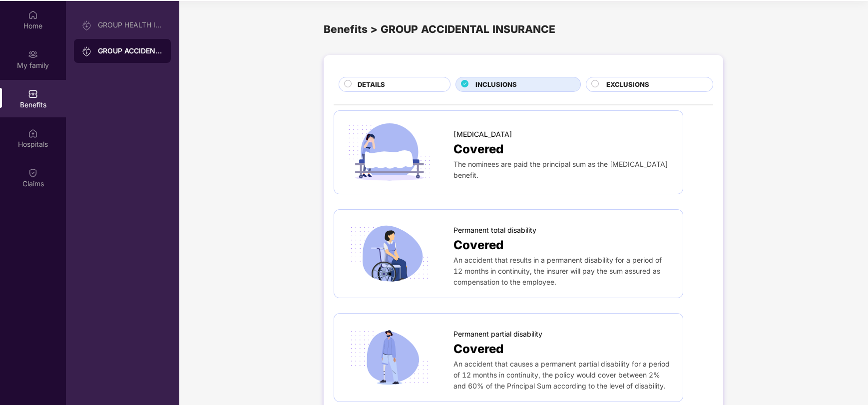 The height and width of the screenshot is (405, 868). Describe the element at coordinates (33, 15) in the screenshot. I see `img: svg+xml;base64,PHN2ZyBpZD0iSG9tZSIgeG1sbnM9Imh0dHA6Ly93d3cudzMub3JnLzIwMDAvc3ZnIiB3aWR0aD0iMjAiIG...` at that location.